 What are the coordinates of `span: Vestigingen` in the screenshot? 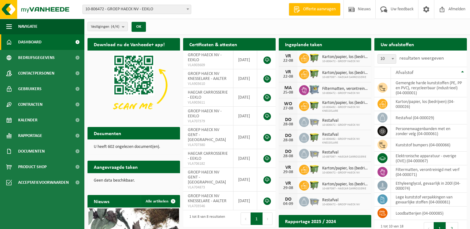 It's located at (105, 27).